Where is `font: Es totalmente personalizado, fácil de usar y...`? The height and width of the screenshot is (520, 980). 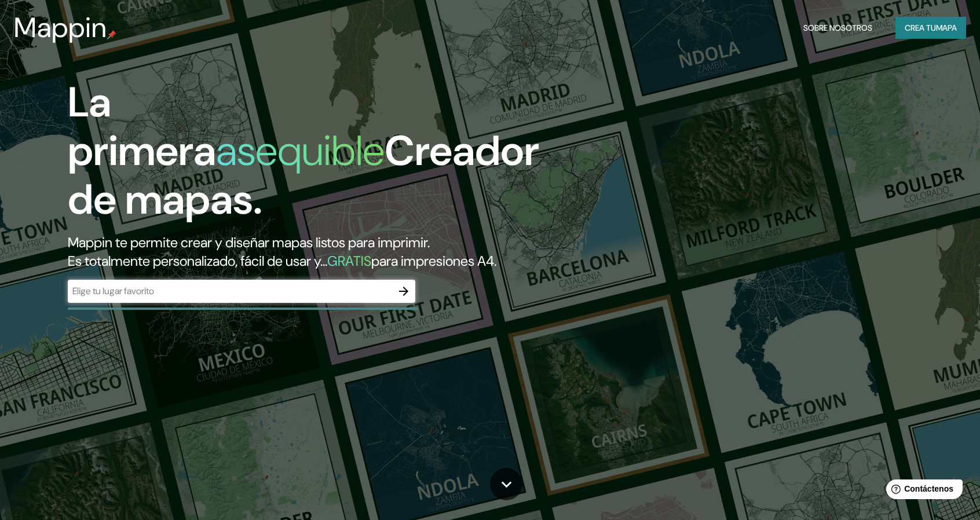 font: Es totalmente personalizado, fácil de usar y... is located at coordinates (198, 261).